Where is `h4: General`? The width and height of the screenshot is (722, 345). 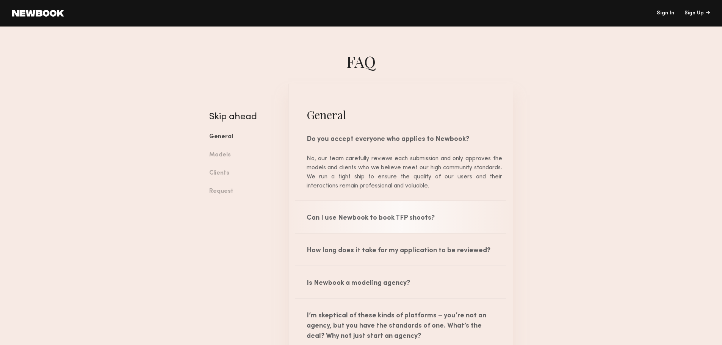
h4: General is located at coordinates (400, 115).